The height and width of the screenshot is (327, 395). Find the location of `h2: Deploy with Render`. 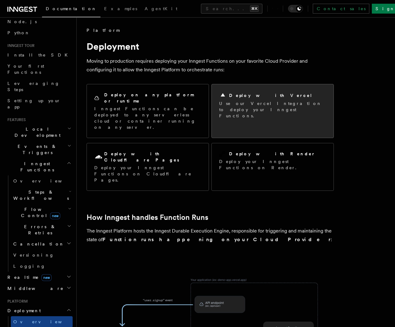

h2: Deploy with Render is located at coordinates (272, 154).